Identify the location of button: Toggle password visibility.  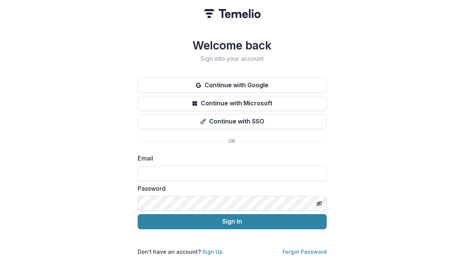
(319, 204).